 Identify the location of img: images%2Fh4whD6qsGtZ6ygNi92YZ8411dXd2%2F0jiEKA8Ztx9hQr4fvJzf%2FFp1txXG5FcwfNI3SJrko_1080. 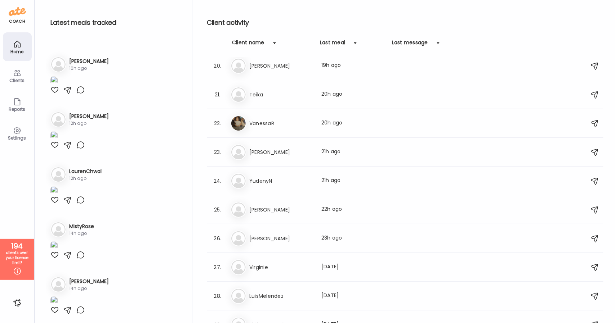
(54, 81).